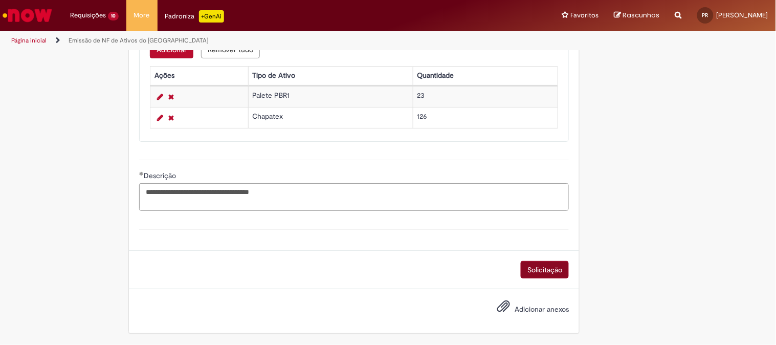  Describe the element at coordinates (541, 309) in the screenshot. I see `span: Adicionar anexos` at that location.